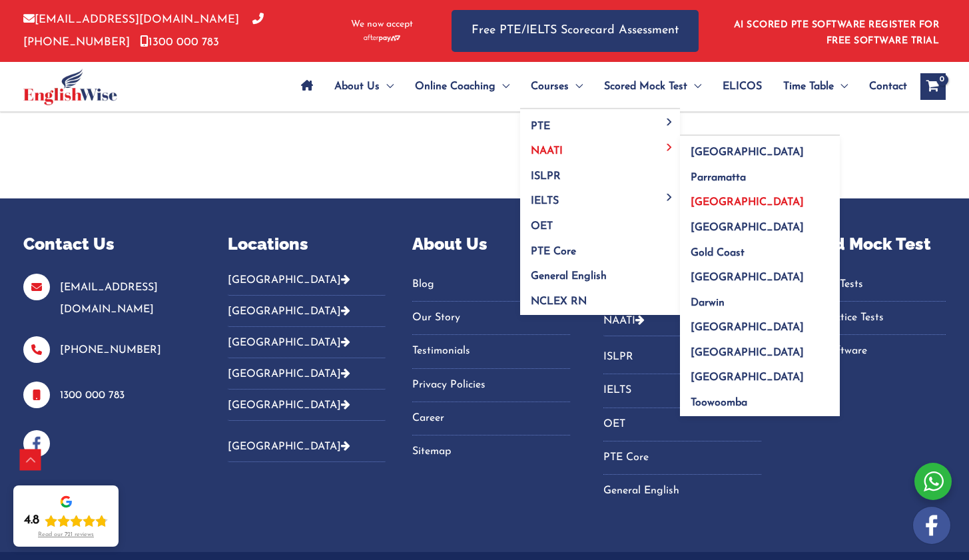 The image size is (969, 560). I want to click on span: We now accept, so click(382, 24).